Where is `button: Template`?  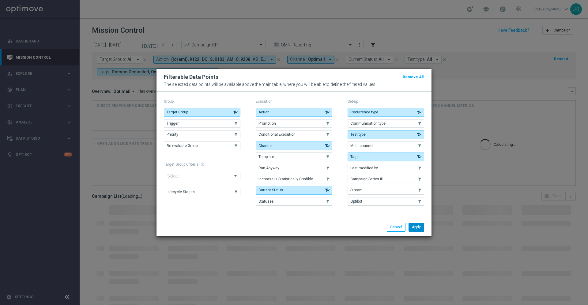 button: Template is located at coordinates (294, 157).